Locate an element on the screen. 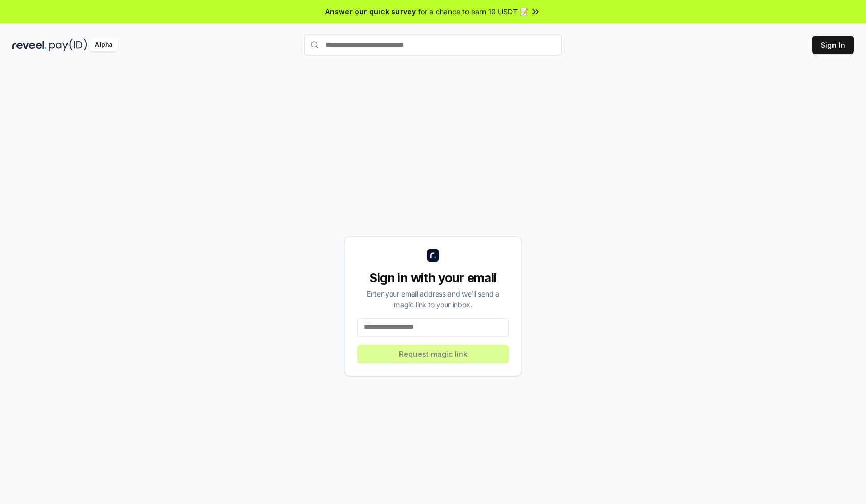  div: Alpha is located at coordinates (104, 45).